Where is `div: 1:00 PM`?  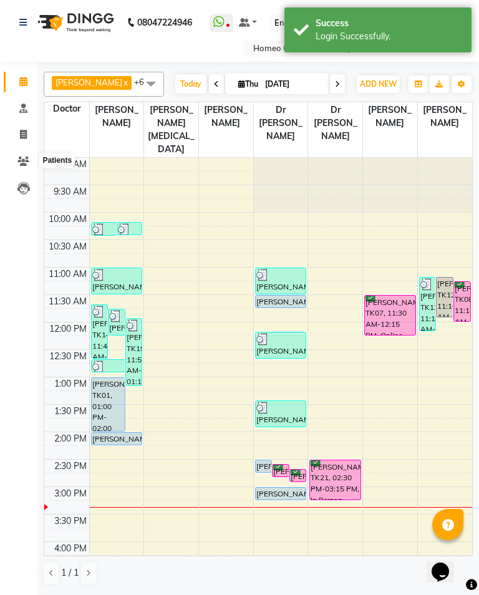 div: 1:00 PM is located at coordinates (70, 383).